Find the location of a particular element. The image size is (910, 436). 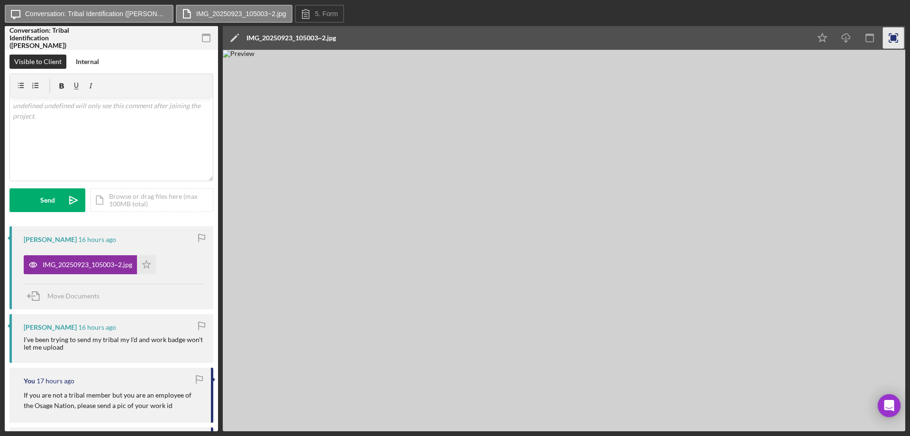

p: If you are not a tribal member but you are an employee of the Osage Nation, please send a pic of ... is located at coordinates (112, 400).